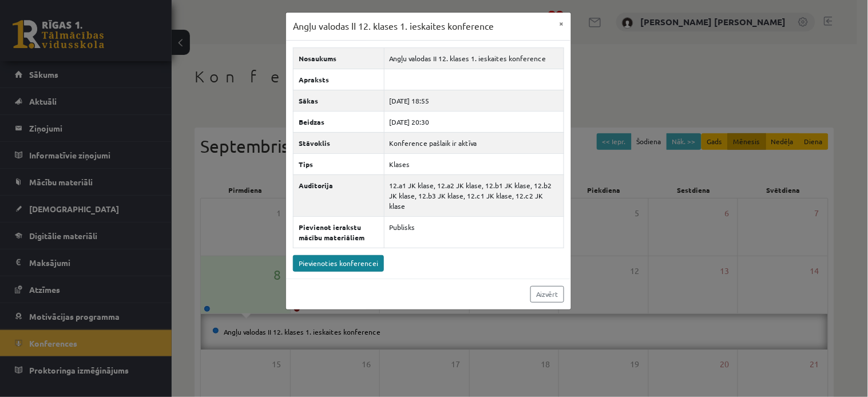 This screenshot has height=397, width=868. Describe the element at coordinates (474, 58) in the screenshot. I see `td: Angļu valodas II 12. klases 1. ieskaites konference` at that location.